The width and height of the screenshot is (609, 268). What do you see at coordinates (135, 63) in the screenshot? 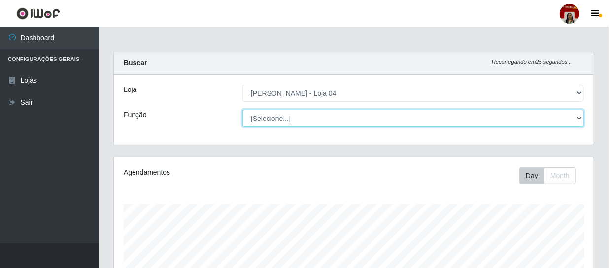
I see `strong: Buscar` at bounding box center [135, 63].